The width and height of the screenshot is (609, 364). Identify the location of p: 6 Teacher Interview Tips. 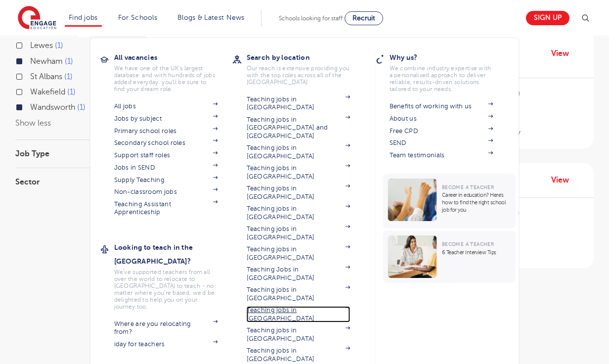
(476, 253).